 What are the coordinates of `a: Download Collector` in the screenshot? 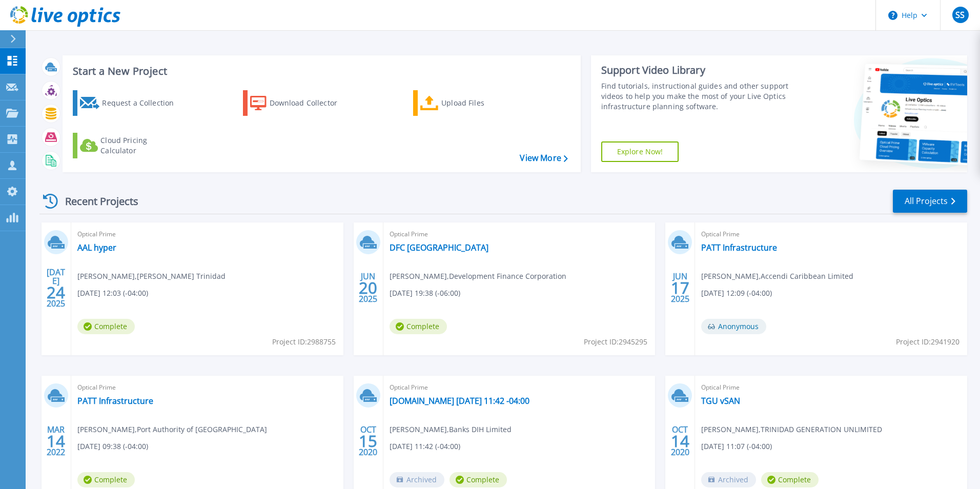 It's located at (300, 103).